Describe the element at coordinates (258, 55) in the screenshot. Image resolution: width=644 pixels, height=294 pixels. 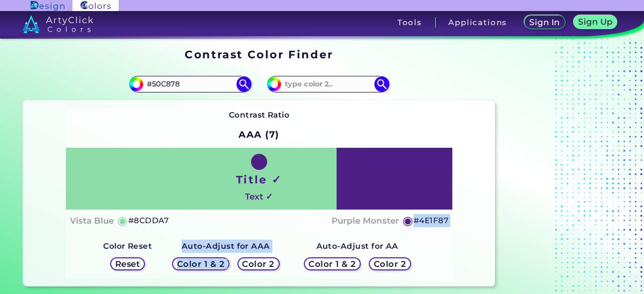
I see `h1: Contrast Color Finder` at that location.